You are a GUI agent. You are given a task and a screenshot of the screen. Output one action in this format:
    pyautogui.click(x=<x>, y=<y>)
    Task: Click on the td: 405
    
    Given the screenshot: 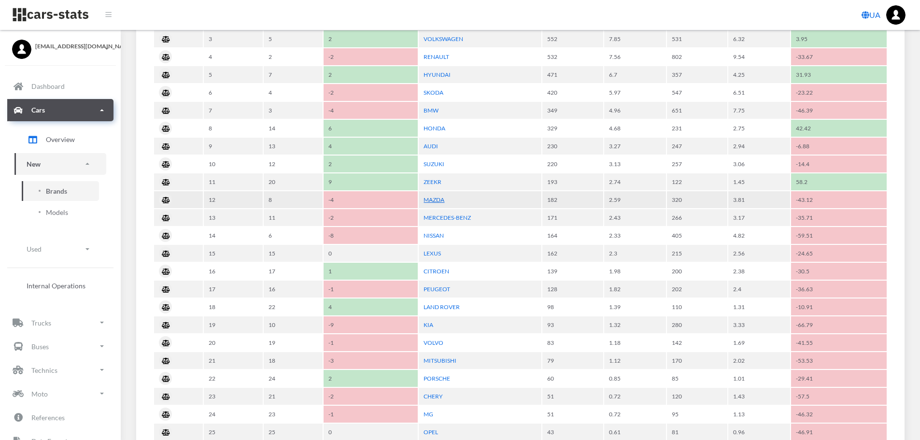 What is the action you would take?
    pyautogui.click(x=697, y=235)
    